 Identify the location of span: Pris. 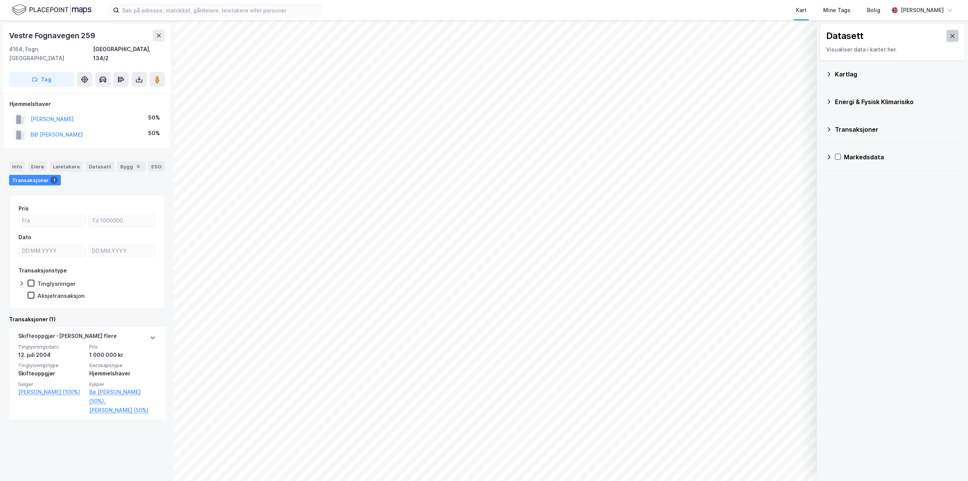
(123, 346).